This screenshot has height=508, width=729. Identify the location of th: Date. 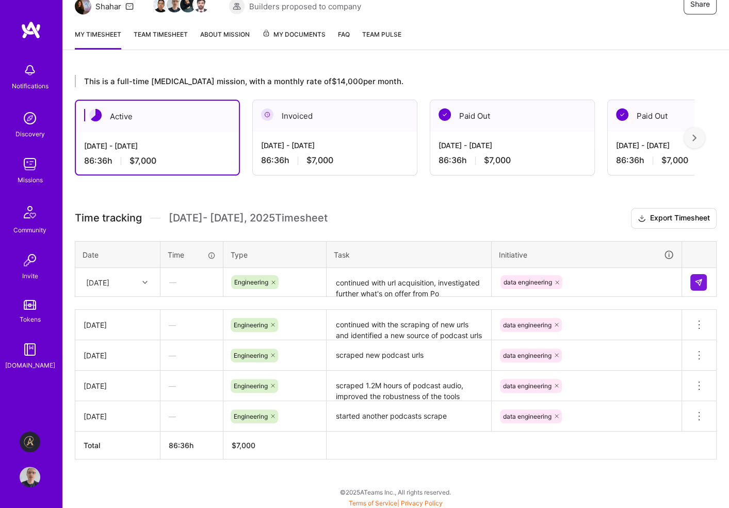
(118, 254).